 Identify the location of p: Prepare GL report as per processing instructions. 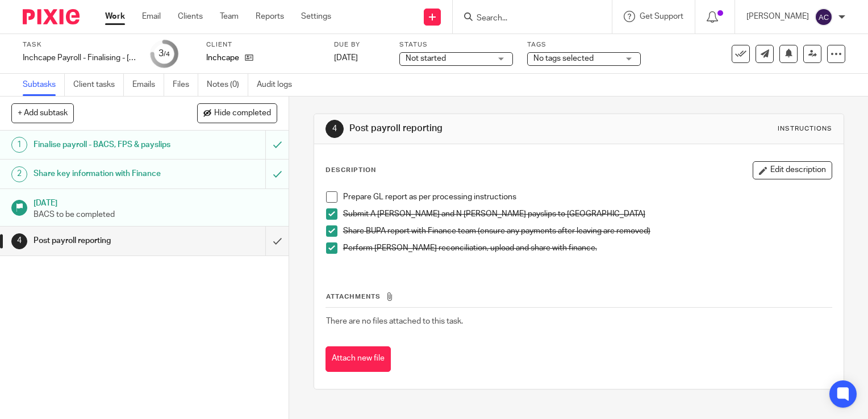
(587, 197).